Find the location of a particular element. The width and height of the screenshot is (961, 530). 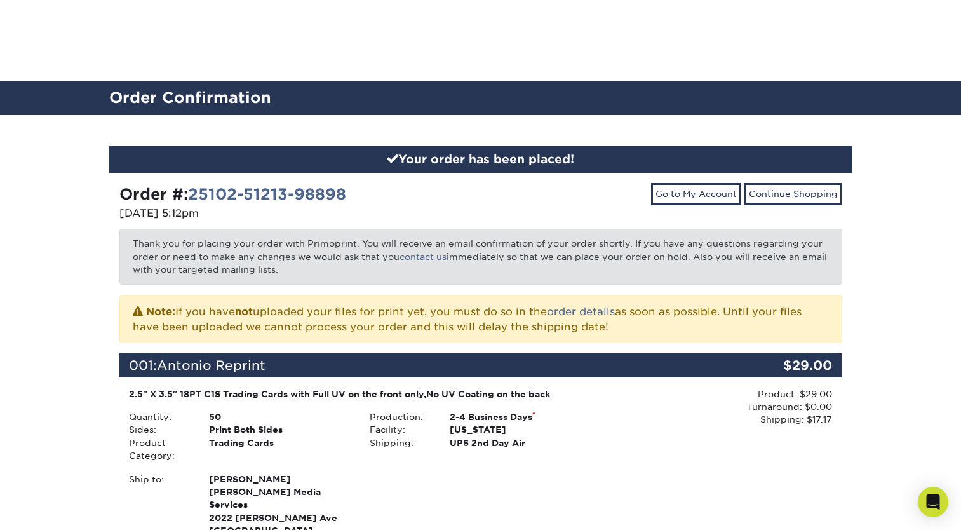

a: order details is located at coordinates (580, 311).